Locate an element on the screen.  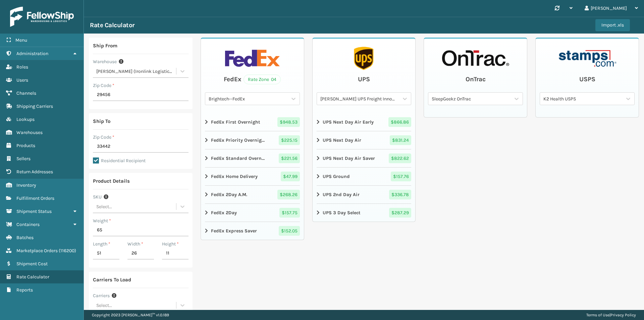
label: Carriers is located at coordinates (101, 296).